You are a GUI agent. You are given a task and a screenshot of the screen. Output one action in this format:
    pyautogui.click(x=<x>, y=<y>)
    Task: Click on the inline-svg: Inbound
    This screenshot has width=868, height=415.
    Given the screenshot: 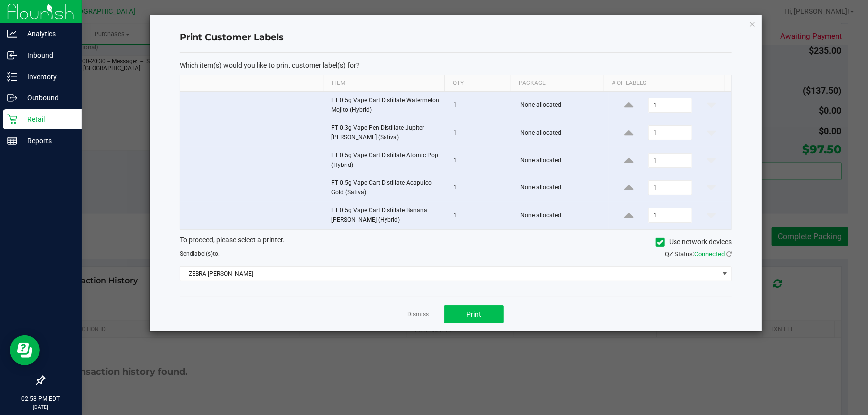 What is the action you would take?
    pyautogui.click(x=12, y=55)
    